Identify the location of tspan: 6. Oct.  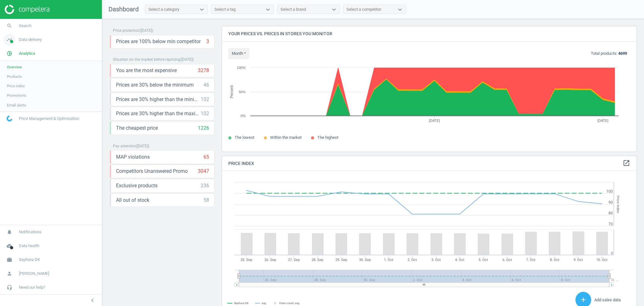
(507, 260).